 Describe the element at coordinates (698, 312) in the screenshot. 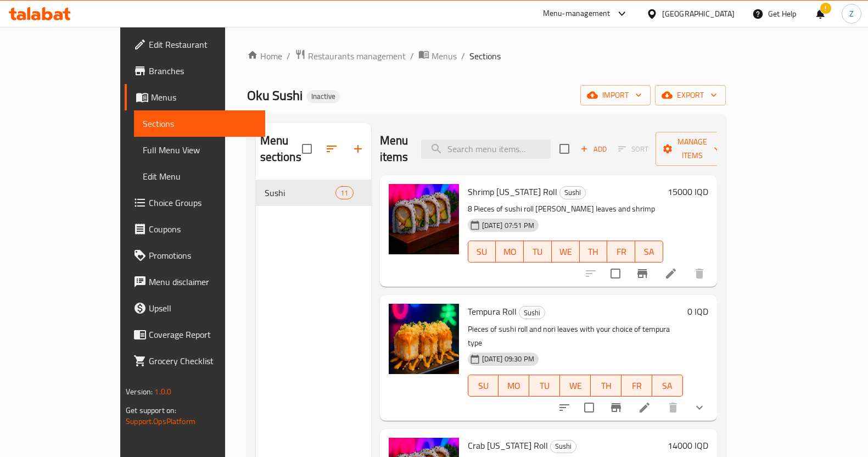

I see `h6: 0 IQD` at that location.